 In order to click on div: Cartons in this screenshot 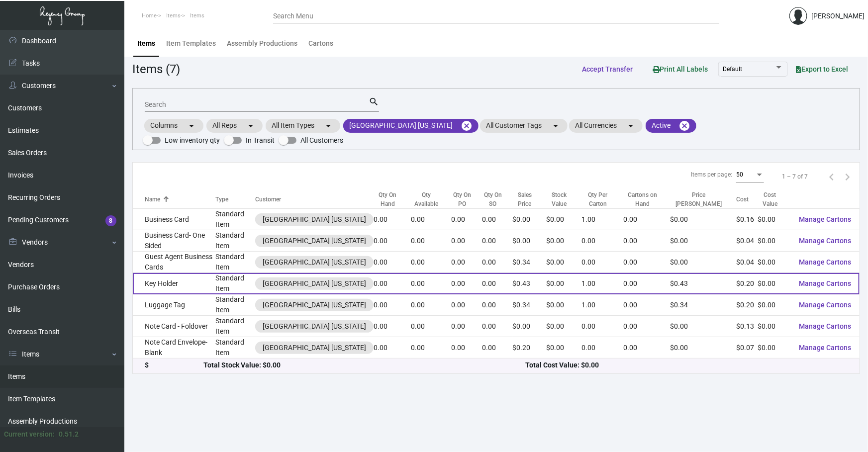, I will do `click(321, 43)`.